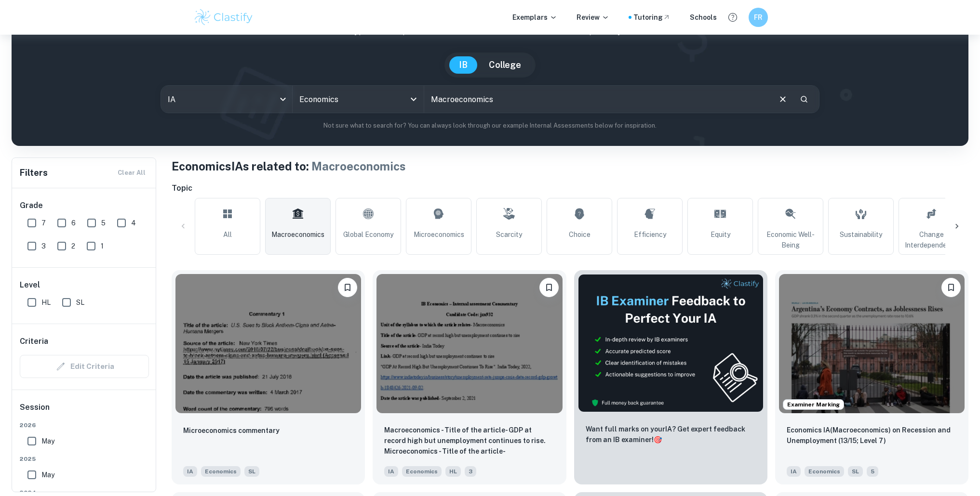 This screenshot has width=980, height=496. What do you see at coordinates (931, 240) in the screenshot?
I see `span: Change Interdependence` at bounding box center [931, 240].